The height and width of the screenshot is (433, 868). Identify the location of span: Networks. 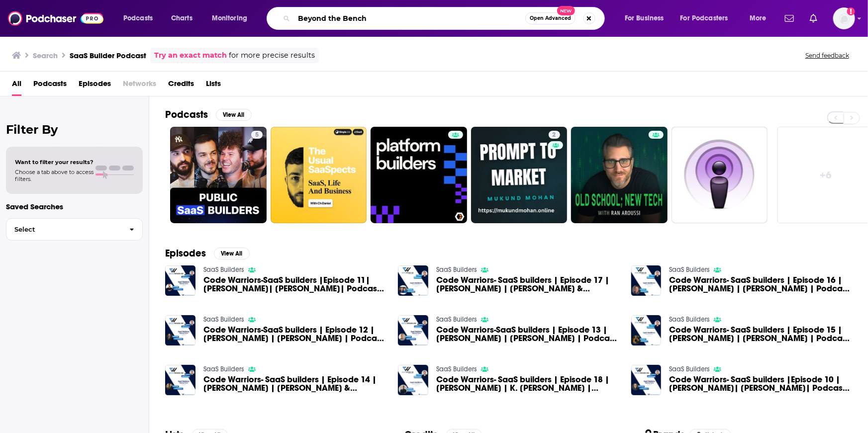
(139, 85).